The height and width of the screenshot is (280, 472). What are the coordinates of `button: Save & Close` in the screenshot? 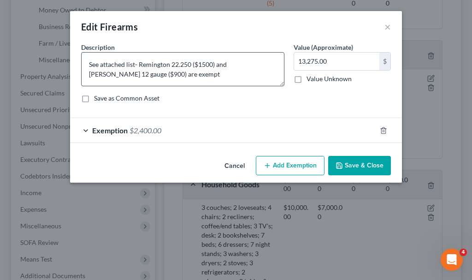 It's located at (359, 165).